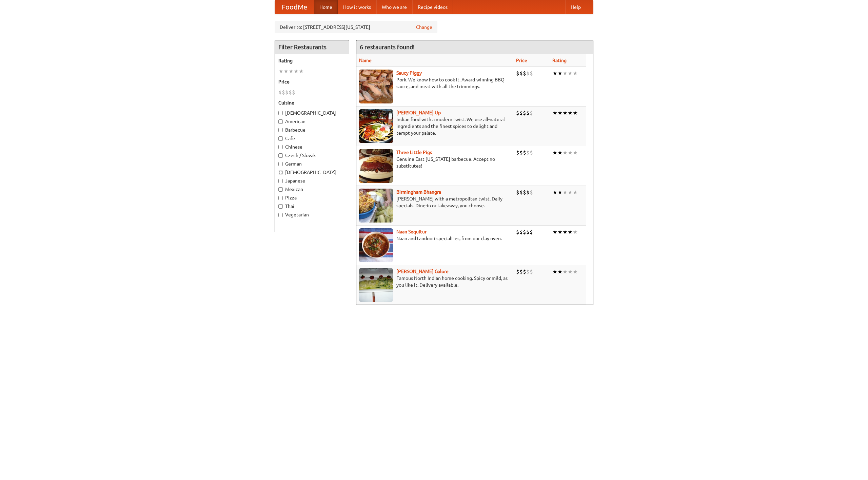 This screenshot has width=868, height=480. I want to click on label: German, so click(312, 164).